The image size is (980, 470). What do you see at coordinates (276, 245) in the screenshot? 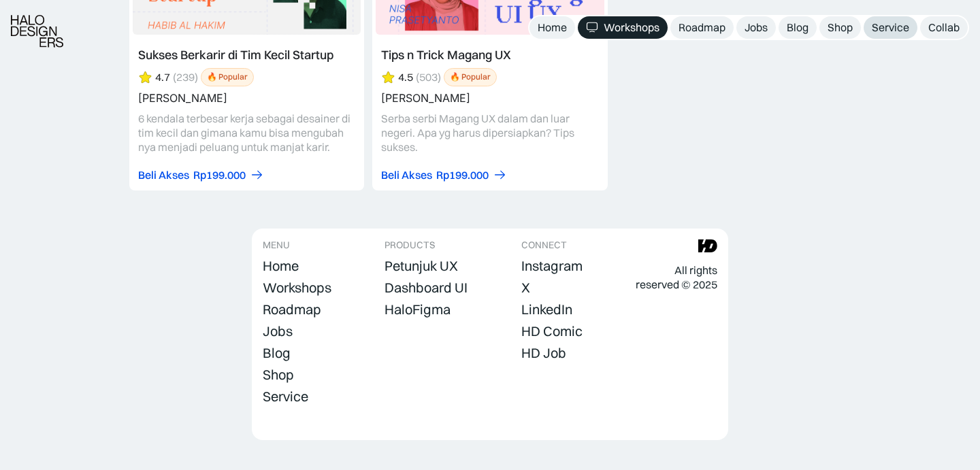
I see `div: MENU` at bounding box center [276, 245].